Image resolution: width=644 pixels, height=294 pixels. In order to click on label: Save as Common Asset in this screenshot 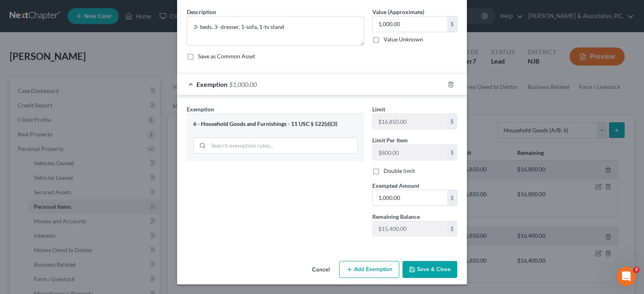, I will do `click(226, 56)`.